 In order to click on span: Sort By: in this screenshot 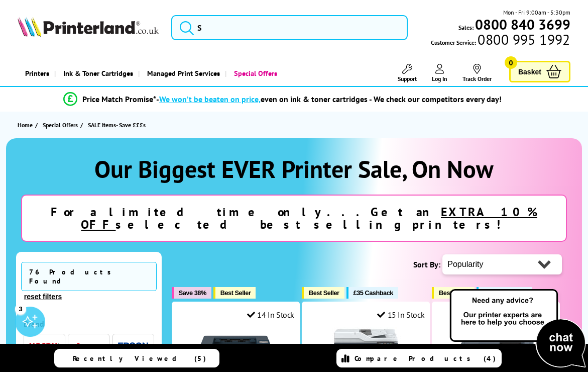, I will do `click(427, 264)`.